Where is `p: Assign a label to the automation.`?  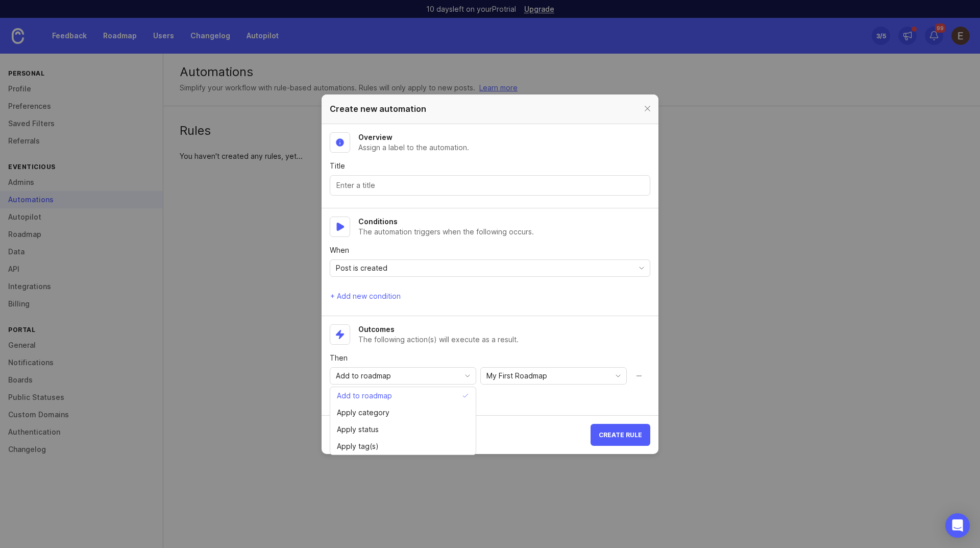
p: Assign a label to the automation. is located at coordinates (413, 147).